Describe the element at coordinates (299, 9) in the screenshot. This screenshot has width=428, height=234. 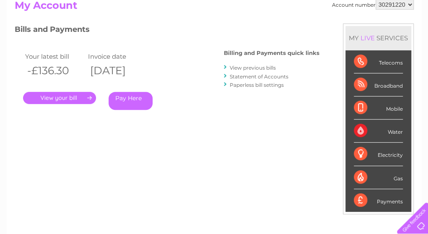
I see `span: 0333 014 3131` at that location.